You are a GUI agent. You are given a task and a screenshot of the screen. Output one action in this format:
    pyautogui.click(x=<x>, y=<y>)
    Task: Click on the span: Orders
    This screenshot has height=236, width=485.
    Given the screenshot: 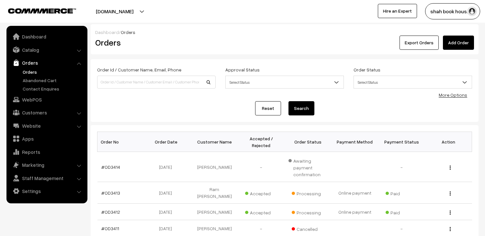 What is the action you would take?
    pyautogui.click(x=128, y=32)
    